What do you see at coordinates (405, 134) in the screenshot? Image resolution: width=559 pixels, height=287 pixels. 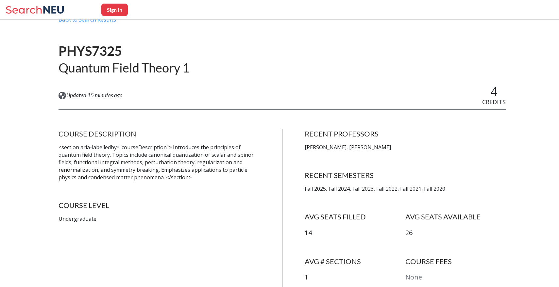 I see `h4: RECENT PROFESSORS` at bounding box center [405, 134].